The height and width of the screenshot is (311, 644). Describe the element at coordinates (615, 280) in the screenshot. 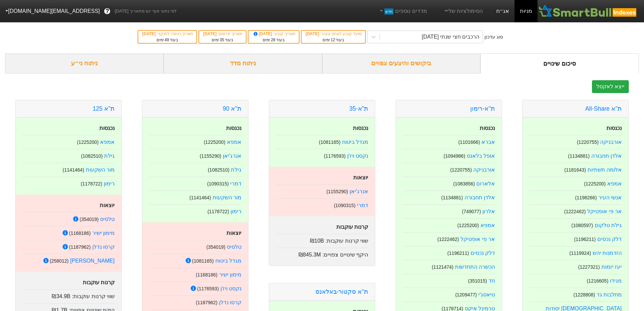

I see `a: מגידו` at that location.